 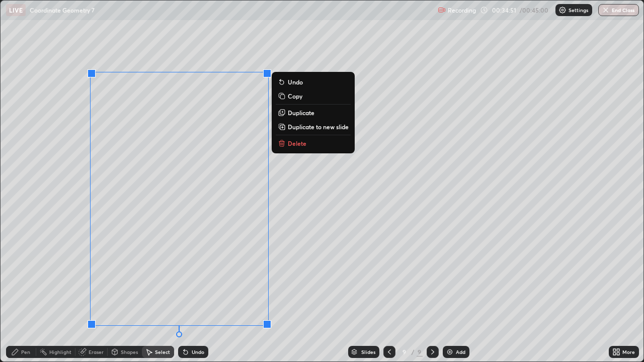 I want to click on p: LIVE, so click(x=15, y=10).